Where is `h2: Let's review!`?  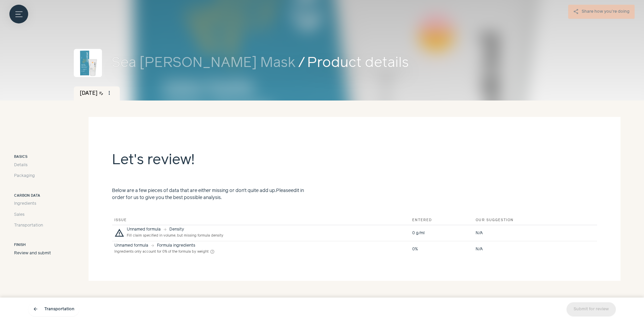
h2: Let's review! is located at coordinates (355, 167).